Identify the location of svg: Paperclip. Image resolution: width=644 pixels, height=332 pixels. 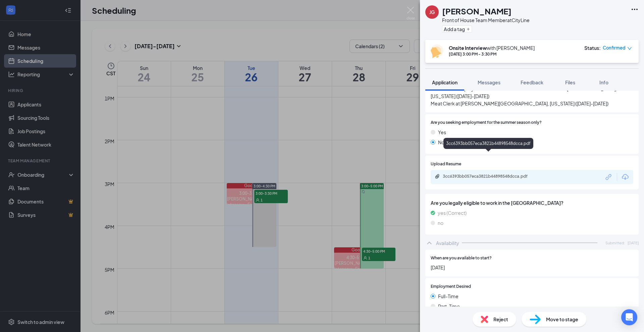
(437, 176).